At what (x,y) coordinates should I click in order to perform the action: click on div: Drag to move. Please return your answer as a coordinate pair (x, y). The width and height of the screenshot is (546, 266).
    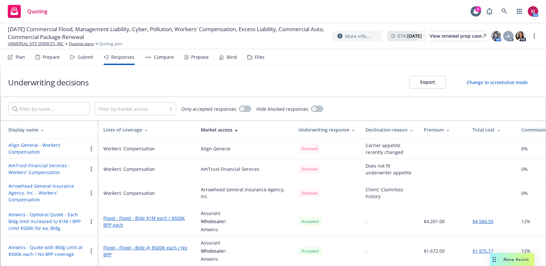
    Looking at the image, I should click on (494, 260).